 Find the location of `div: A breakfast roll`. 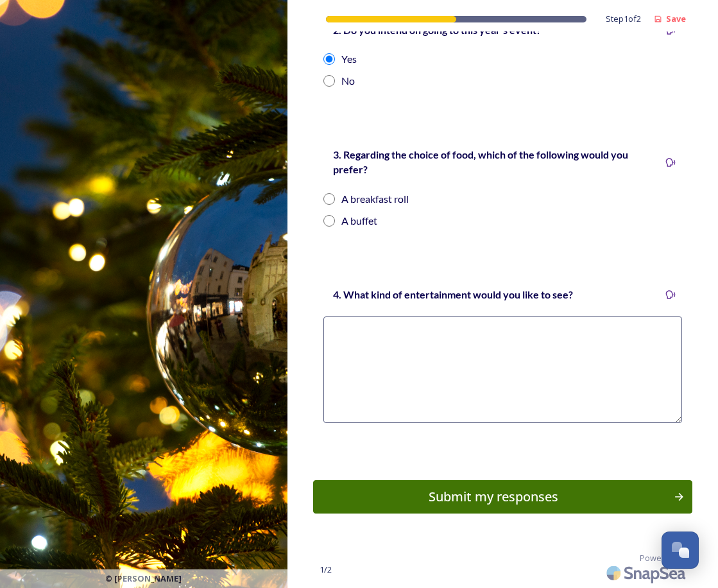

div: A breakfast roll is located at coordinates (374, 199).